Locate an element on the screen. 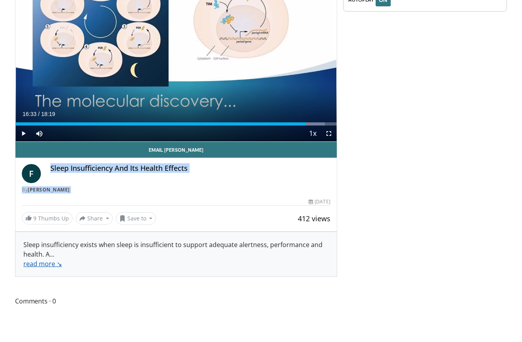  span: 412 views is located at coordinates (314, 218).